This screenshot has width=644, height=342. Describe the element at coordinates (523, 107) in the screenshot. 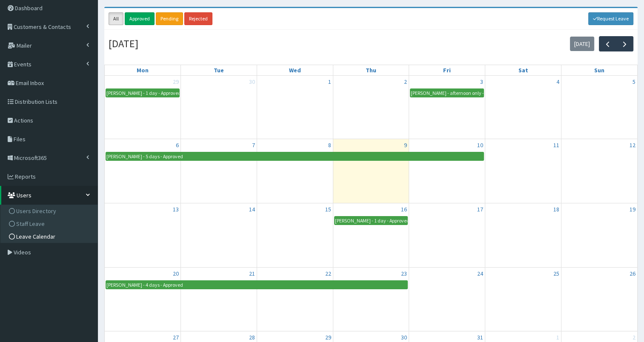

I see `td: October 4, 2025` at that location.